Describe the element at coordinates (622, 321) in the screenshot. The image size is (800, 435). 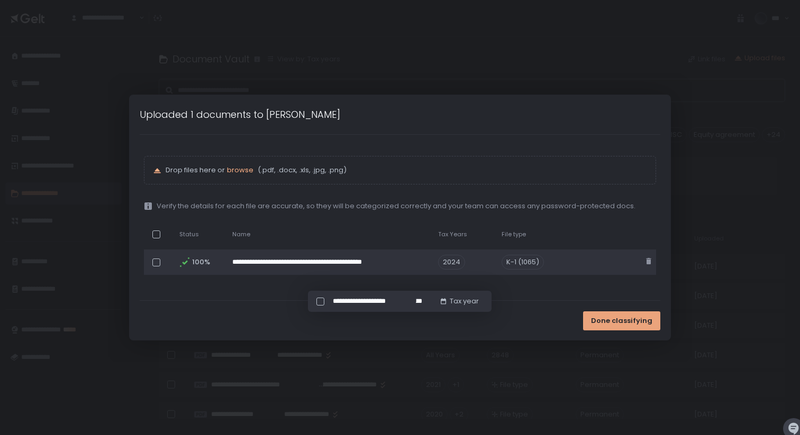
I see `button: Done classifying` at that location.